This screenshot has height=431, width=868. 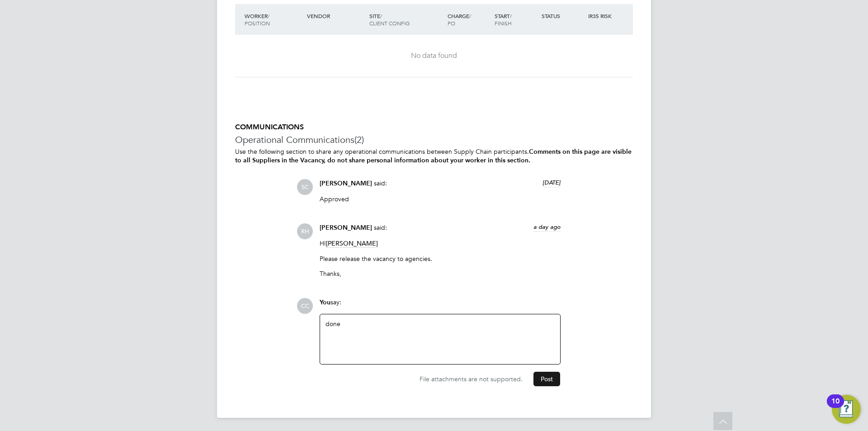 What do you see at coordinates (440, 243) in the screenshot?
I see `p: HI` at bounding box center [440, 243].